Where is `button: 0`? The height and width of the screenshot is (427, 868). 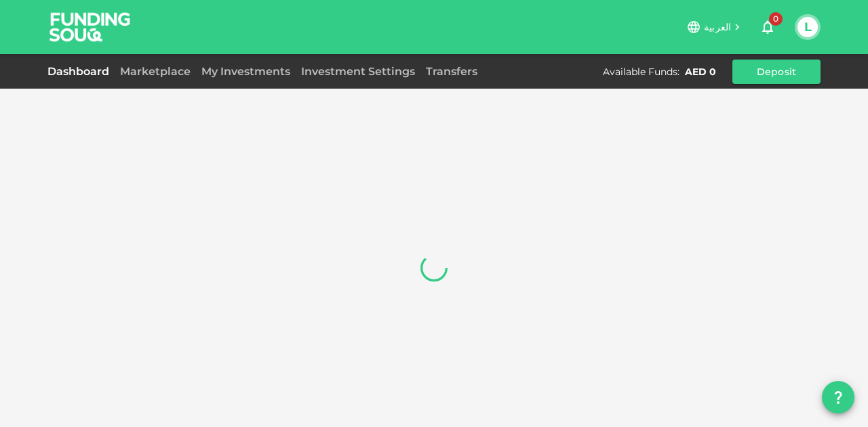
button: 0 is located at coordinates (767, 27).